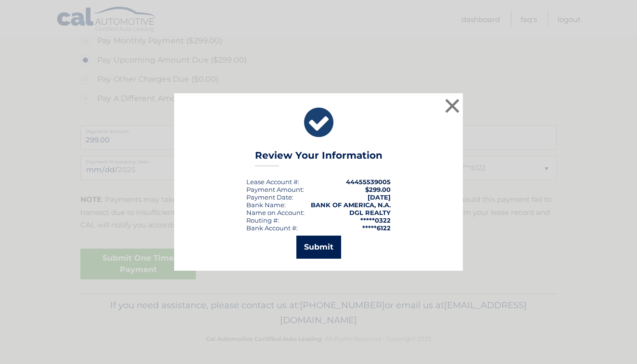 This screenshot has height=364, width=637. What do you see at coordinates (318, 158) in the screenshot?
I see `h3: Review Your Information` at bounding box center [318, 158].